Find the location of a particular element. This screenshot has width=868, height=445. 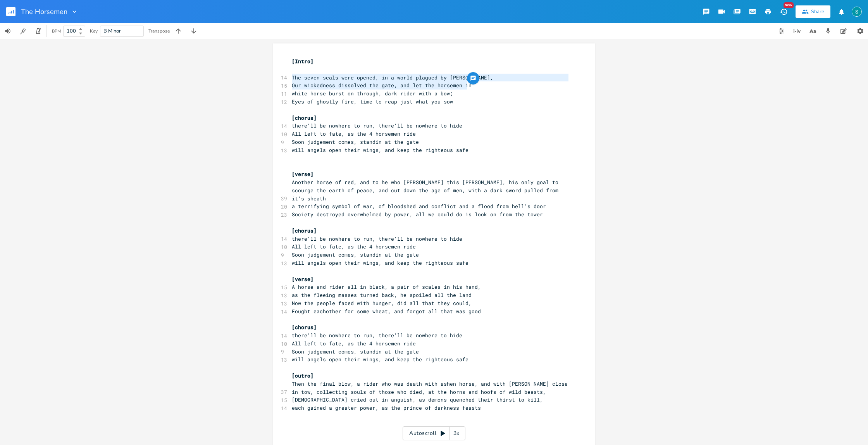

span: as the fleeing masses turned back, he spoiled all the land is located at coordinates (382, 295).